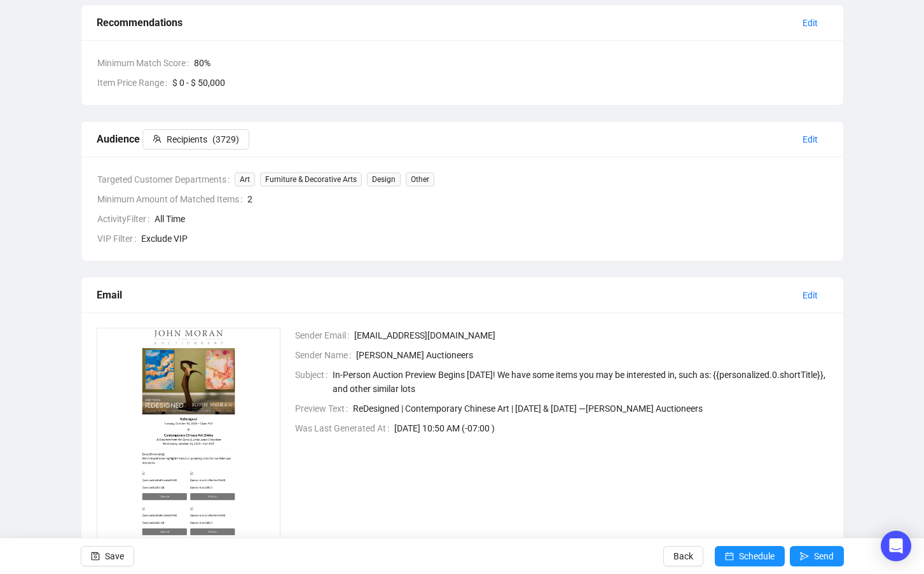 The height and width of the screenshot is (574, 924). Describe the element at coordinates (683, 556) in the screenshot. I see `span: Back` at that location.